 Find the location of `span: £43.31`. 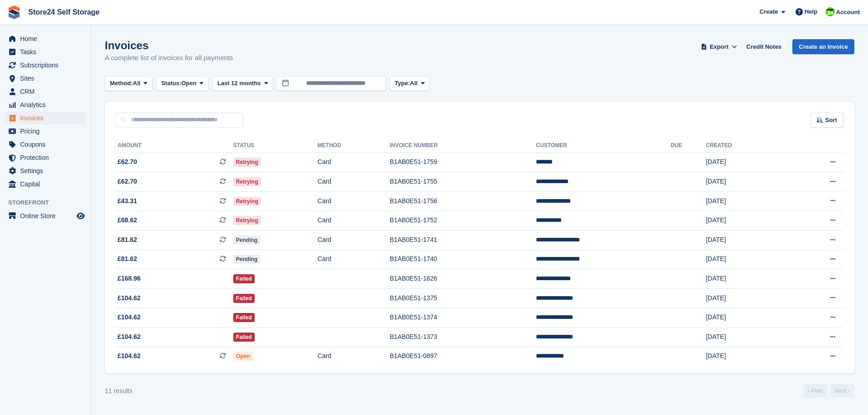

span: £43.31 is located at coordinates (127, 201).